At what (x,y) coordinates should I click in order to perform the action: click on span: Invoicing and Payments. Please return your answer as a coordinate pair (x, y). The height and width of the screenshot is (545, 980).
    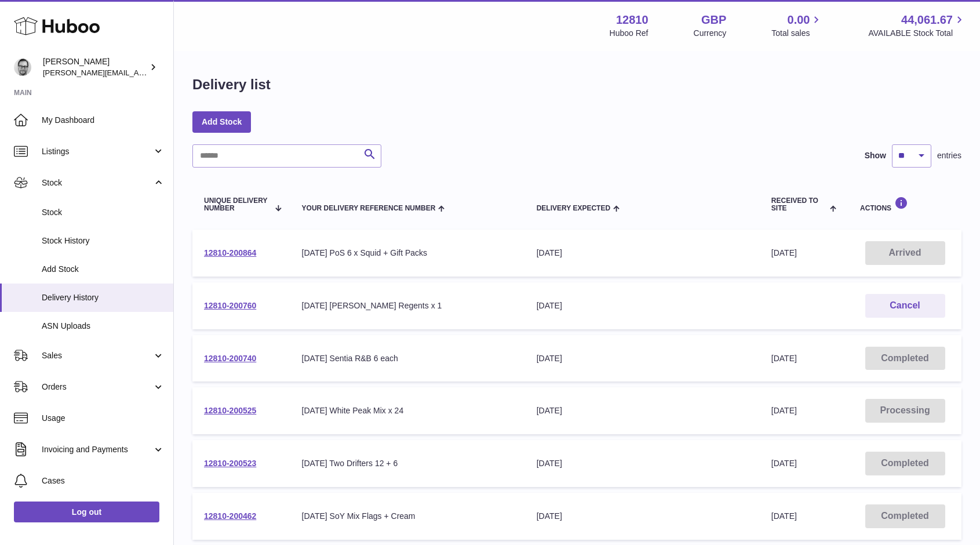
    Looking at the image, I should click on (97, 450).